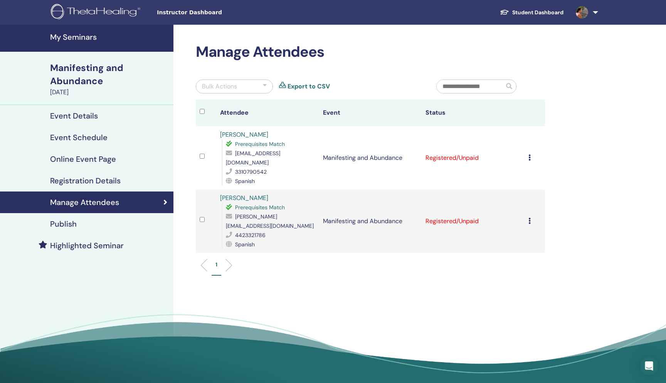 Image resolution: width=666 pixels, height=383 pixels. What do you see at coordinates (582, 12) in the screenshot?
I see `img: default.jpg` at bounding box center [582, 12].